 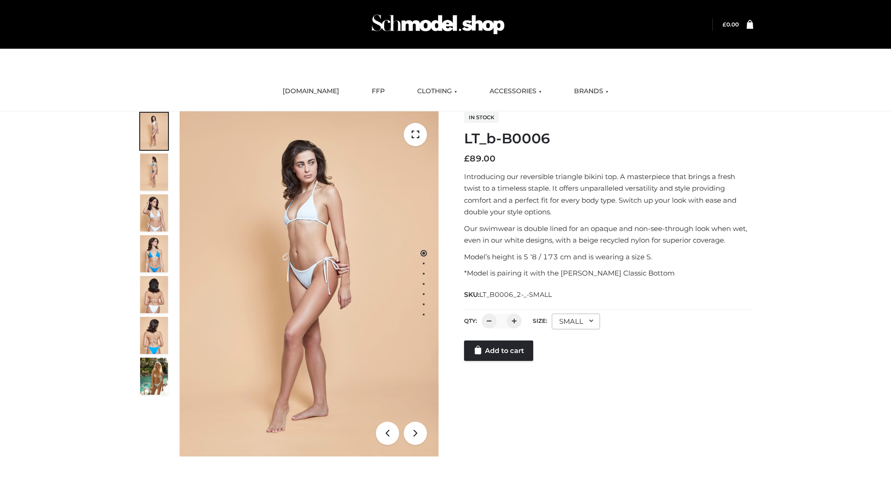 What do you see at coordinates (609, 139) in the screenshot?
I see `h1: LT_b-B0006` at bounding box center [609, 139].